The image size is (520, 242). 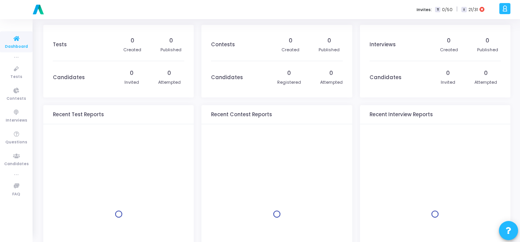 What do you see at coordinates (401, 115) in the screenshot?
I see `h3: Recent Interview Reports` at bounding box center [401, 115].